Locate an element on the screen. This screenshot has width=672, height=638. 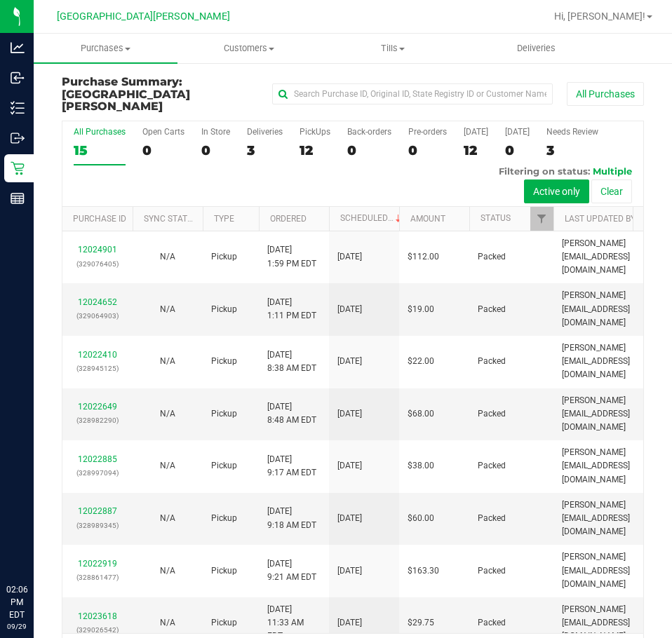
a: Purchase ID is located at coordinates (99, 219).